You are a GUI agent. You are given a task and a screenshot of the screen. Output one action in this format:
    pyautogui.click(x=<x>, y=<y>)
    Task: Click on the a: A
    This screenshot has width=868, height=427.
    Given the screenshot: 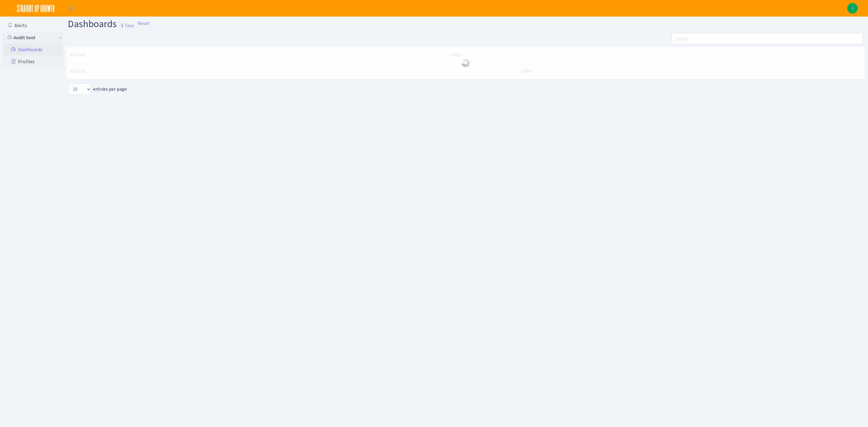 What is the action you would take?
    pyautogui.click(x=852, y=8)
    